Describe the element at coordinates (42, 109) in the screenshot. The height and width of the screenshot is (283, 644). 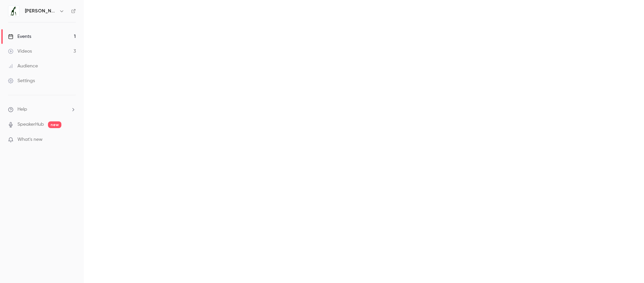
I see `li: help-dropdown-opener` at that location.